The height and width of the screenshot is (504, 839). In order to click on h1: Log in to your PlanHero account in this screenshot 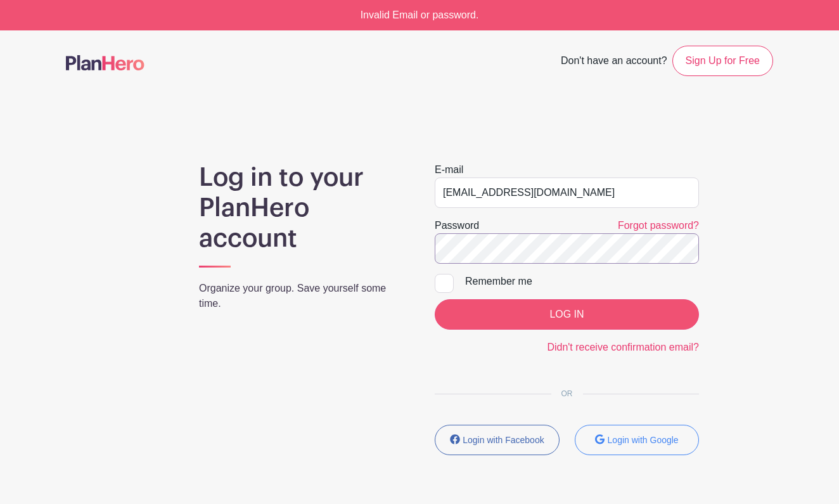, I will do `click(301, 208)`.